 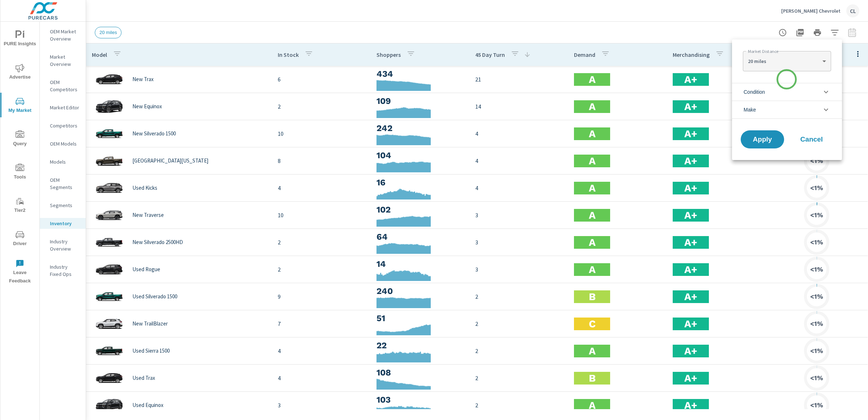 I want to click on button: Cancel, so click(x=812, y=139).